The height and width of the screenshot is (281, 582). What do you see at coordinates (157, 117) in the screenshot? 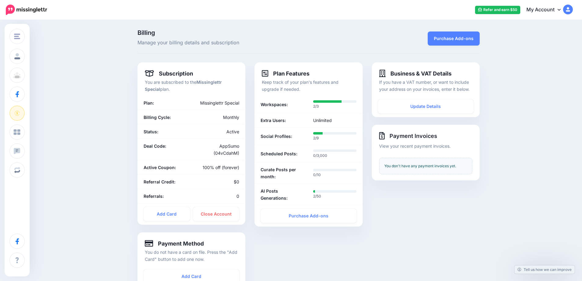
I see `b: Billing Cycle:` at bounding box center [157, 117].